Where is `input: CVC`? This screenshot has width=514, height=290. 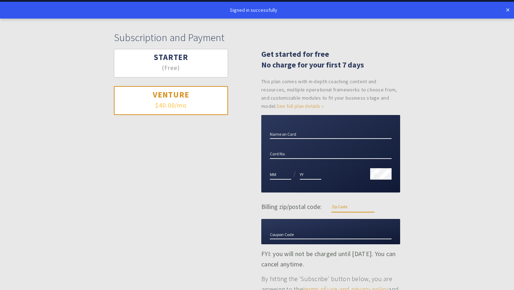 input: CVC is located at coordinates (381, 174).